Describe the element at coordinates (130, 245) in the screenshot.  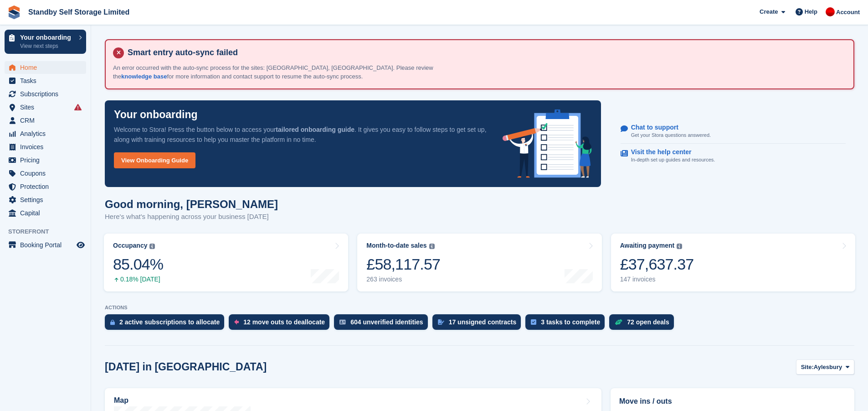
I see `div: Occupancy` at that location.